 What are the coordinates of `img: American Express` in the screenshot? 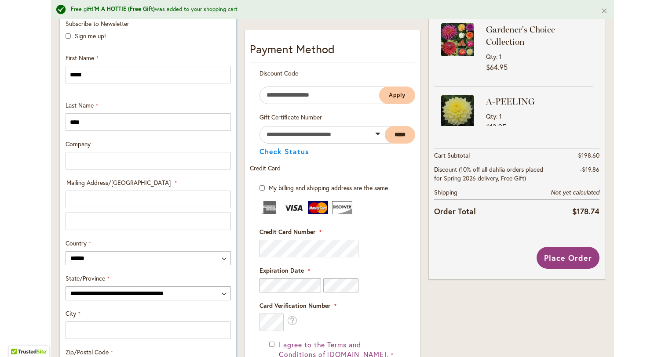 It's located at (269, 208).